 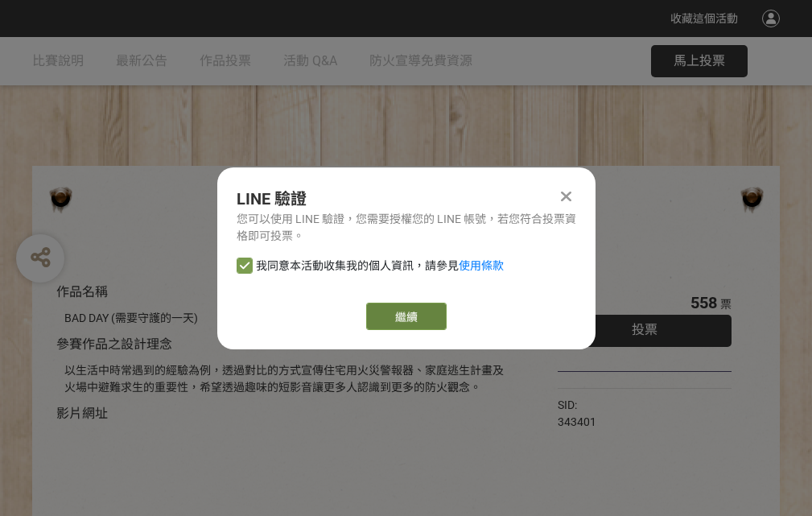 I want to click on a: 活動 Q&A, so click(x=309, y=61).